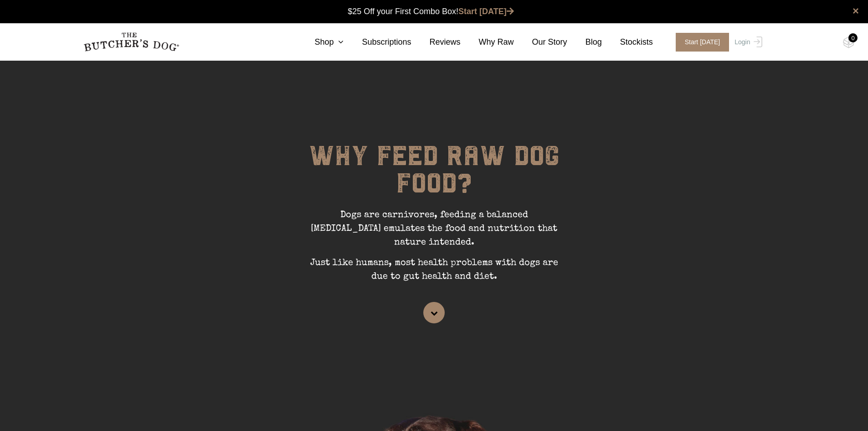 This screenshot has height=431, width=868. I want to click on img: TBD_Cart-Empty.png, so click(849, 43).